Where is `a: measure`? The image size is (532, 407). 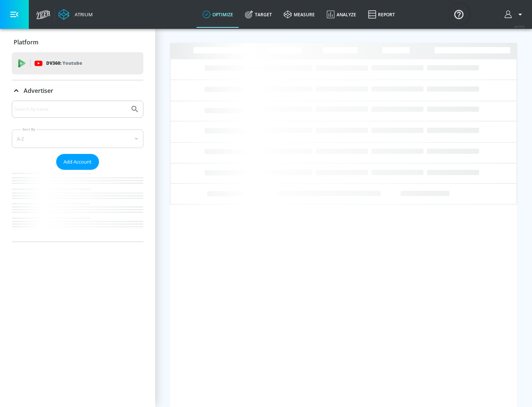 a: measure is located at coordinates (299, 14).